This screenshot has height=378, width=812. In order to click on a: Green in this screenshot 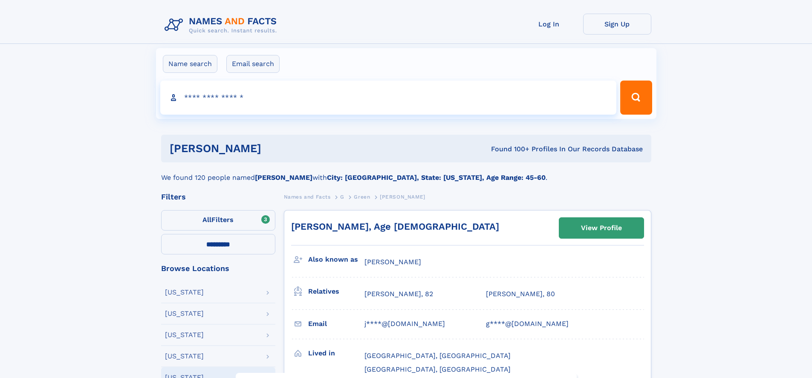, I will do `click(362, 197)`.